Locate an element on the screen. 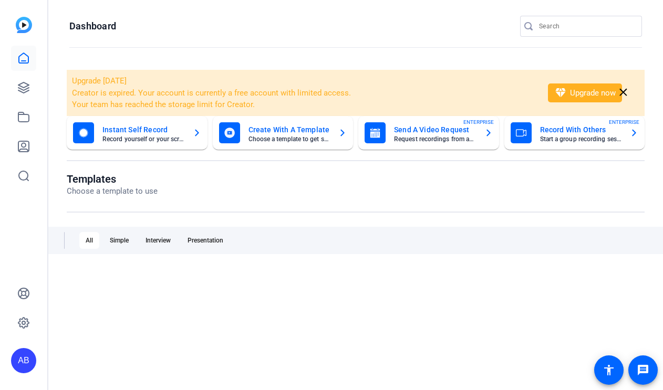  mat-card-title: Create With A Template is located at coordinates (289, 130).